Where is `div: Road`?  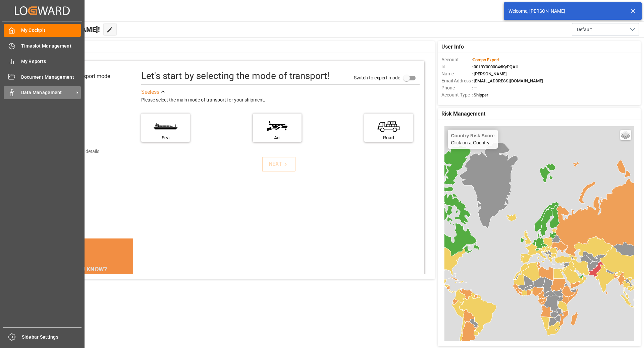 div: Road is located at coordinates (388, 137).